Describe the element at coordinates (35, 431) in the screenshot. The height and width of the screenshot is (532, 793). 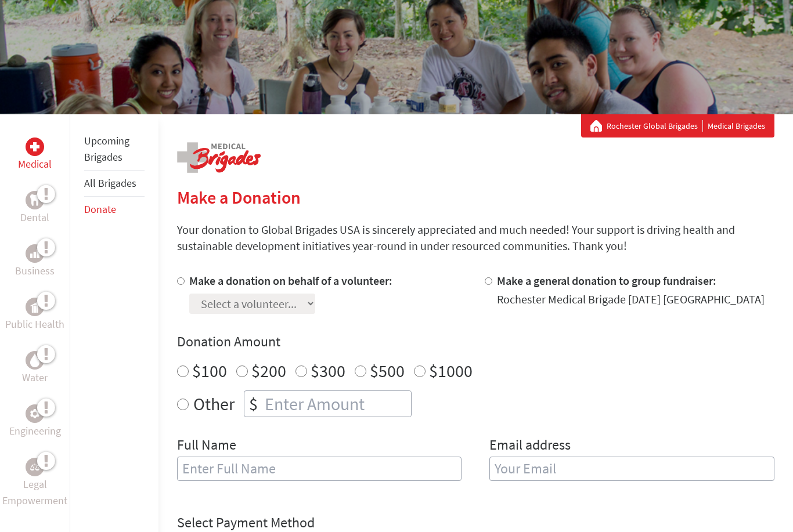
I see `p: Engineering` at that location.